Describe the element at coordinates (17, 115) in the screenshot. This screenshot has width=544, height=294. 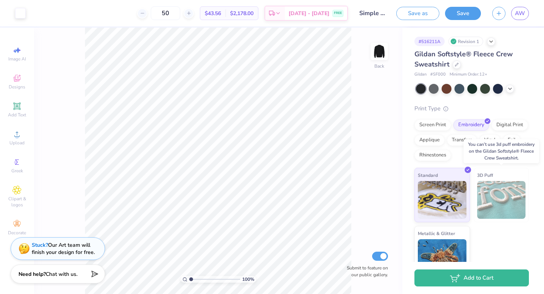
I see `span: Add Text` at that location.